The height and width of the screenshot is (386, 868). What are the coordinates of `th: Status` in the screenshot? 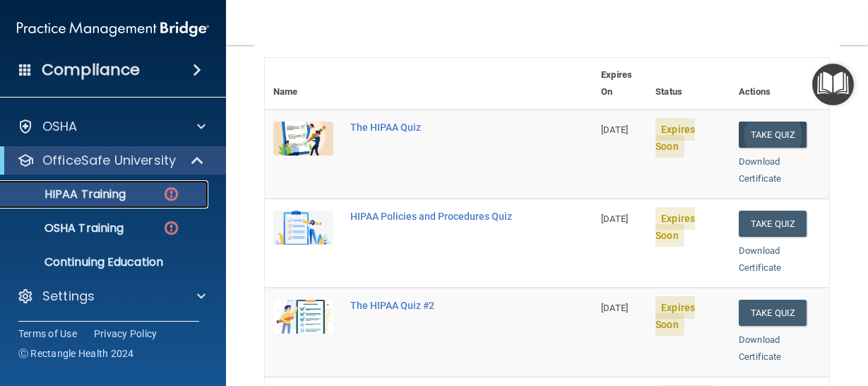 It's located at (688, 84).